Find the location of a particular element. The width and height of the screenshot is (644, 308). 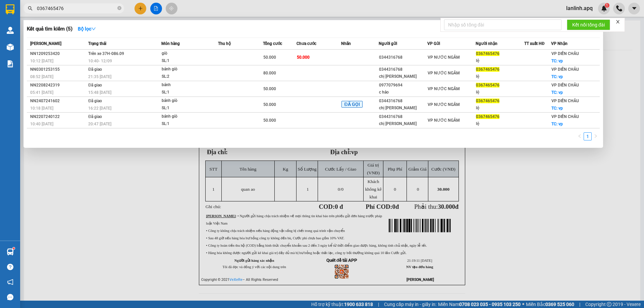

li: Previous Page is located at coordinates (579, 136).